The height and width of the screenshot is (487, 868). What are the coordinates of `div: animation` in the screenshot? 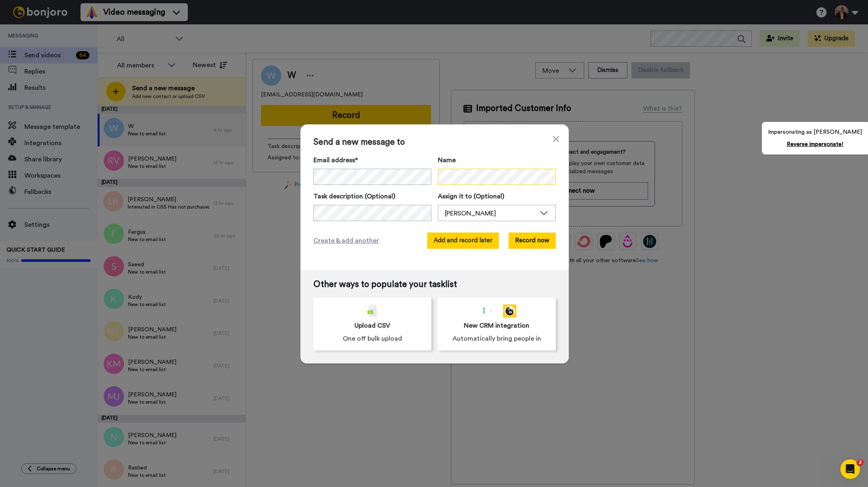 It's located at (497, 311).